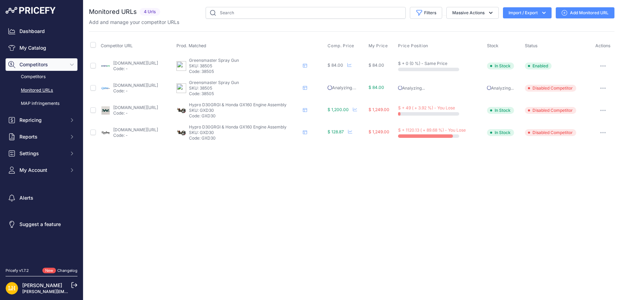 This screenshot has width=620, height=300. Describe the element at coordinates (338, 109) in the screenshot. I see `span: $ 1,200.00` at that location.